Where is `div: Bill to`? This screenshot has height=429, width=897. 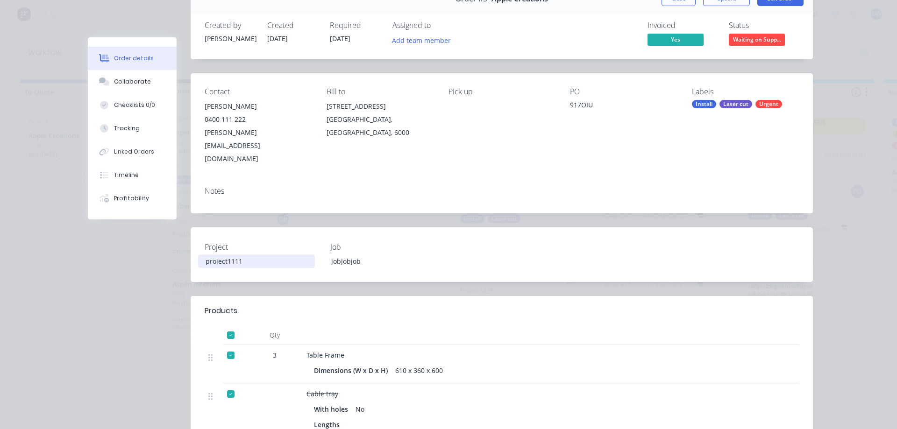 div: Bill to is located at coordinates (380, 92).